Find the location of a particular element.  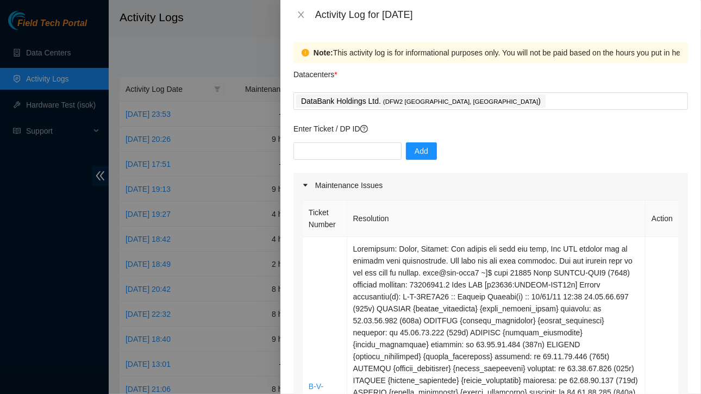

button: Close is located at coordinates (301, 15).